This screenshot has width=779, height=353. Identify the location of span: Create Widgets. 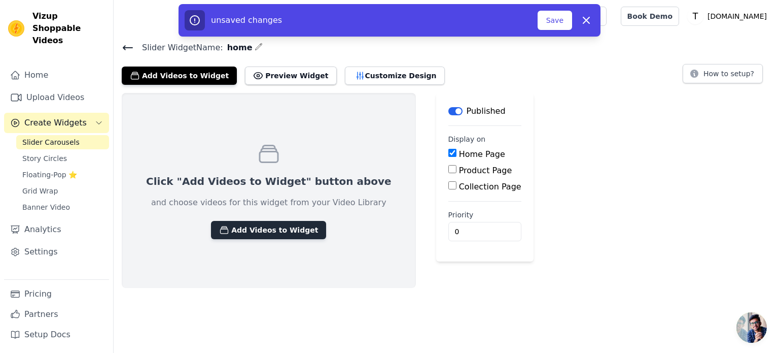
(55, 123).